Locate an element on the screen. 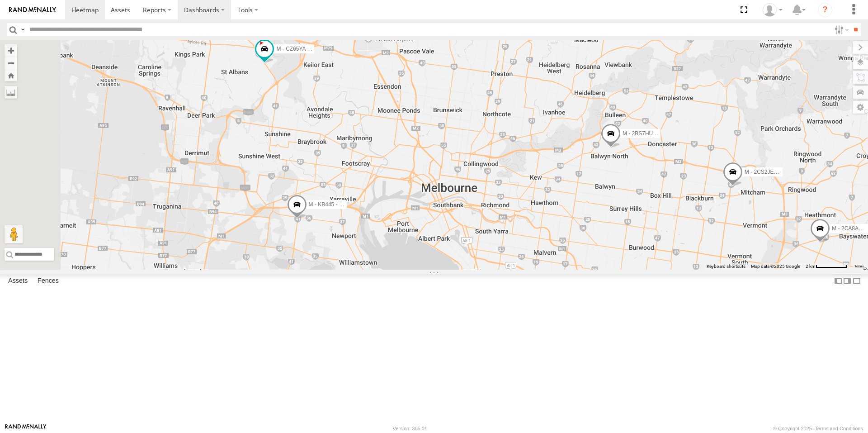 This screenshot has height=433, width=868. button: Map Scale: 2 km per 66 pixels is located at coordinates (827, 266).